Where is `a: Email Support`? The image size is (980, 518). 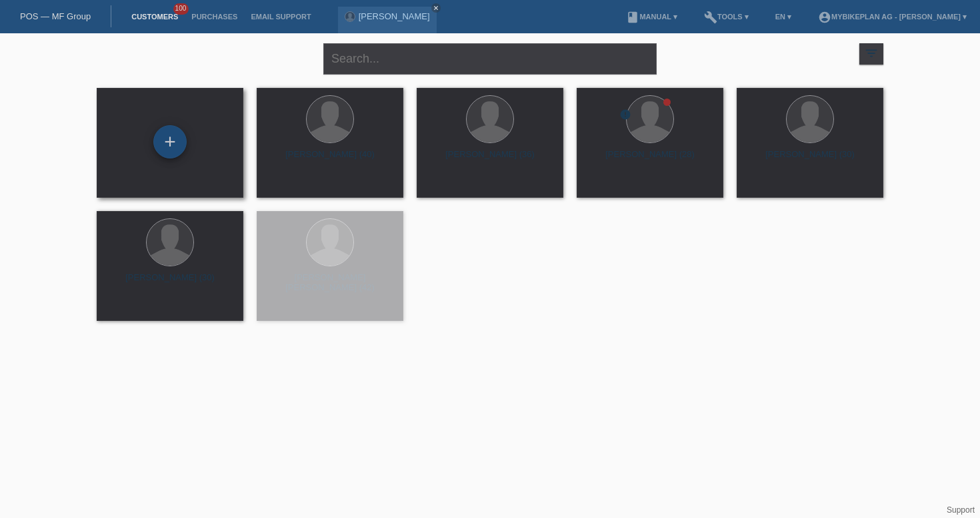 a: Email Support is located at coordinates (280, 17).